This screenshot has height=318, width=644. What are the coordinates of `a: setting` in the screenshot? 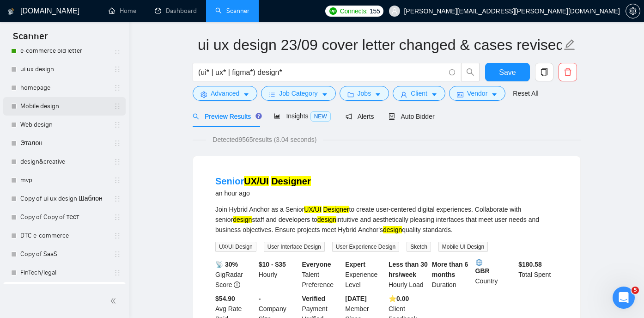 It's located at (633, 11).